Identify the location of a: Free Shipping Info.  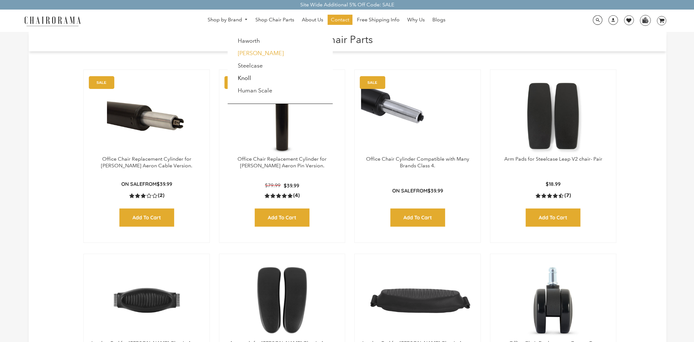
(378, 20).